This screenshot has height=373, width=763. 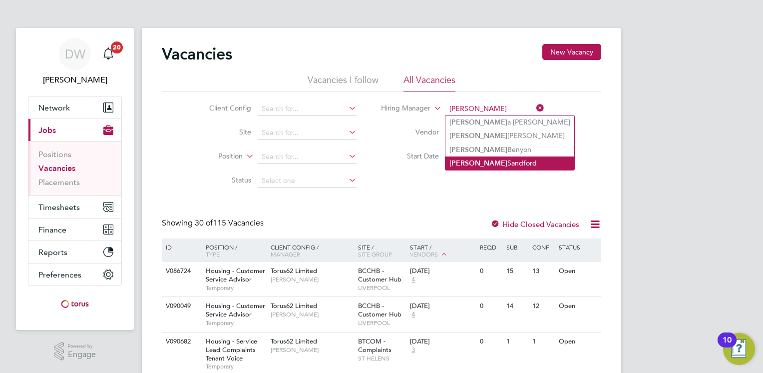 What do you see at coordinates (181, 247) in the screenshot?
I see `div: ID` at bounding box center [181, 247].